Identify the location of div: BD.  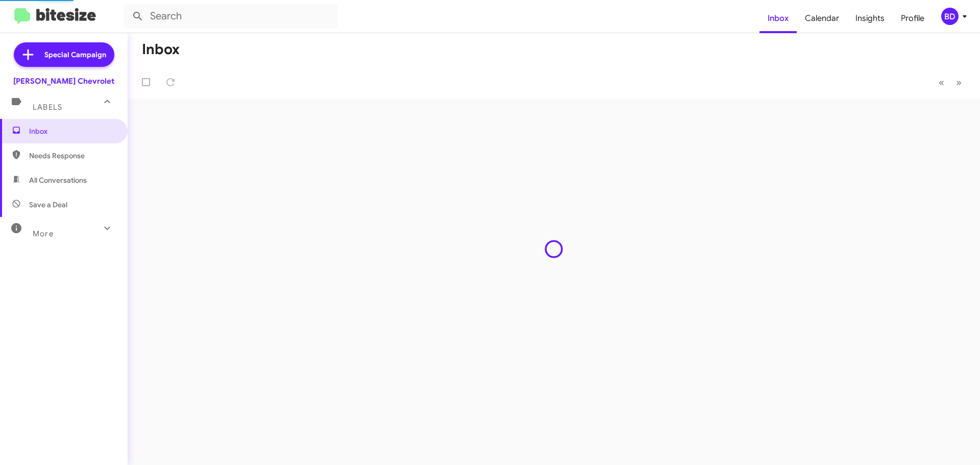
(950, 16).